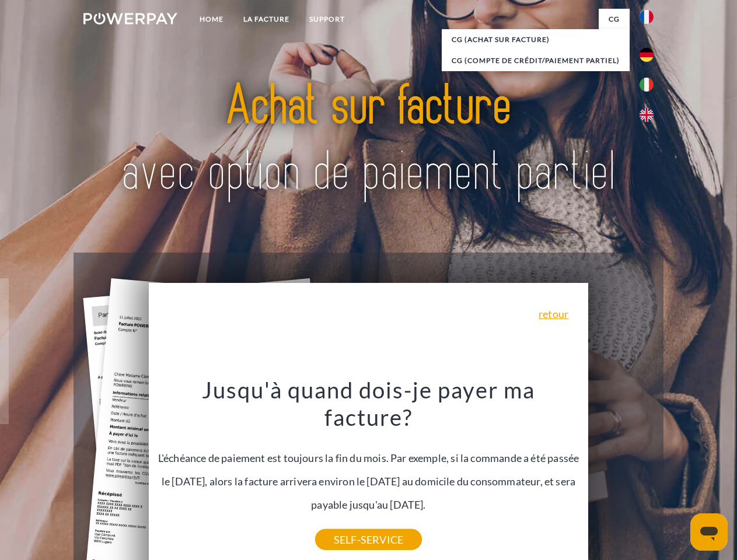 This screenshot has width=737, height=560. Describe the element at coordinates (614, 19) in the screenshot. I see `a: CG` at that location.